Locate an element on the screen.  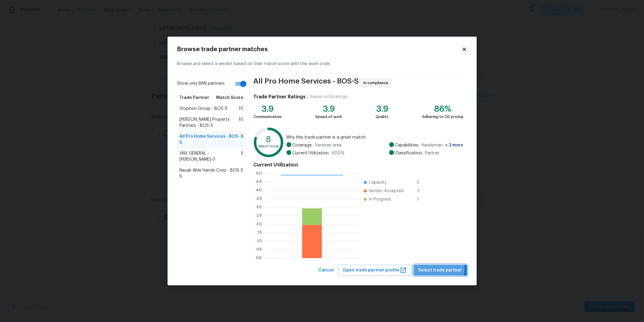
text: 3.5 is located at coordinates (259, 198).